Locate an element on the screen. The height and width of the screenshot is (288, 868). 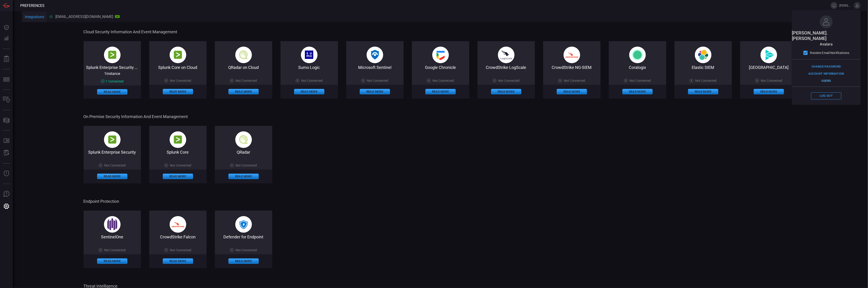
button: Change Password is located at coordinates (826, 67).